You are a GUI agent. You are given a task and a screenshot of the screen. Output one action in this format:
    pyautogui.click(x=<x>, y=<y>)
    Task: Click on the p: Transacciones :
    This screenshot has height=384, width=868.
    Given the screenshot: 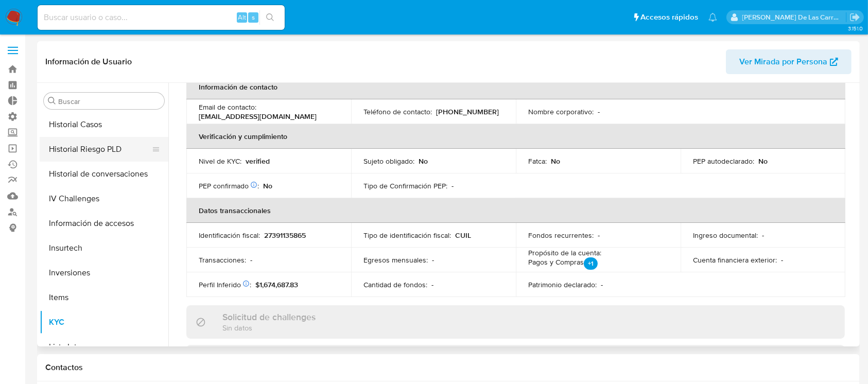 What is the action you would take?
    pyautogui.click(x=222, y=260)
    